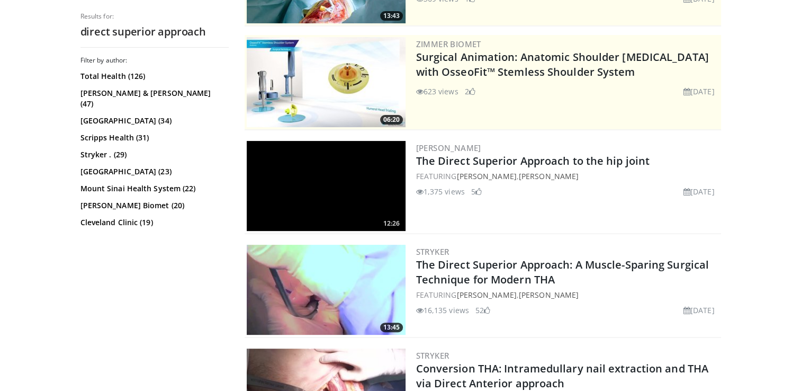 The height and width of the screenshot is (391, 801). Describe the element at coordinates (326, 290) in the screenshot. I see `a: 13:45` at that location.